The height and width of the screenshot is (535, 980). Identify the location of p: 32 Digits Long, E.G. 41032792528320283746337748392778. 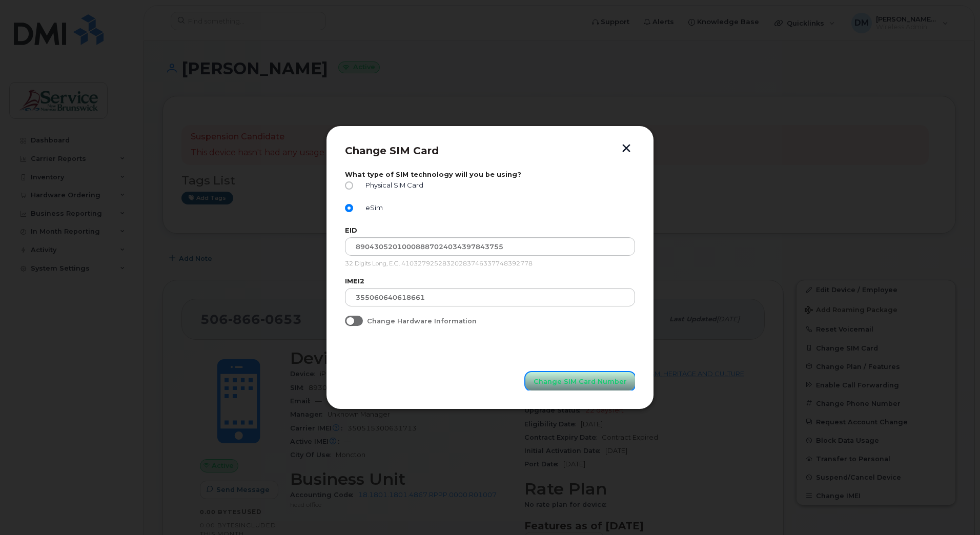
(490, 264).